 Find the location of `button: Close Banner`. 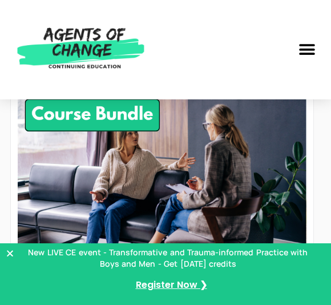

button: Close Banner is located at coordinates (166, 253).